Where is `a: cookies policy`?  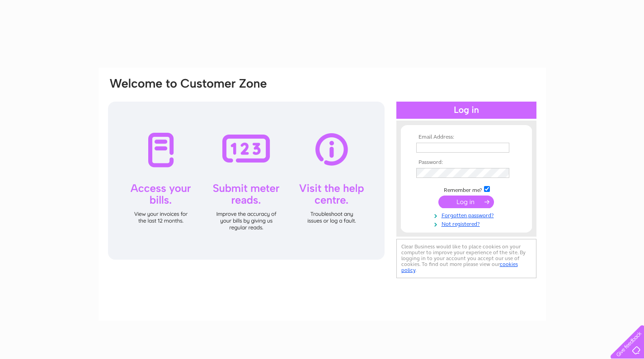 a: cookies policy is located at coordinates (459, 267).